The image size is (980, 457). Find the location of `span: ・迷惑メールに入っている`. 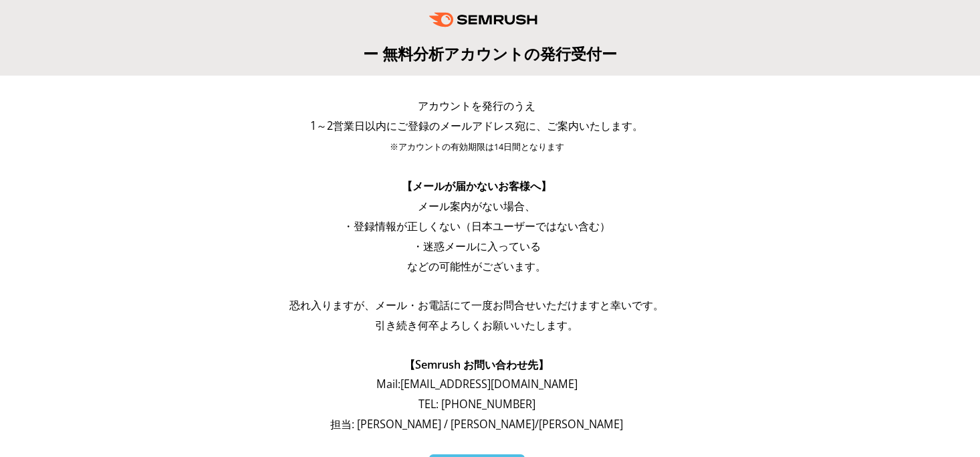

span: ・迷惑メールに入っている is located at coordinates (477, 246).